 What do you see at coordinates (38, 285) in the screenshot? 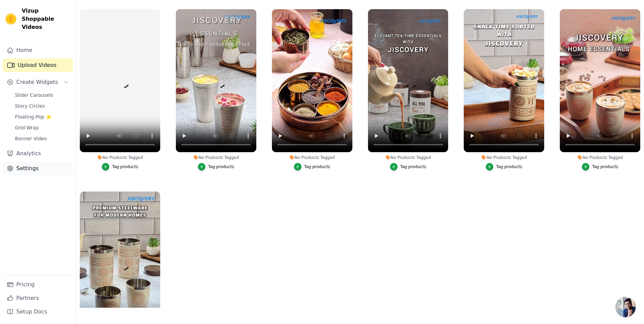
I see `a: Pricing` at bounding box center [38, 285].